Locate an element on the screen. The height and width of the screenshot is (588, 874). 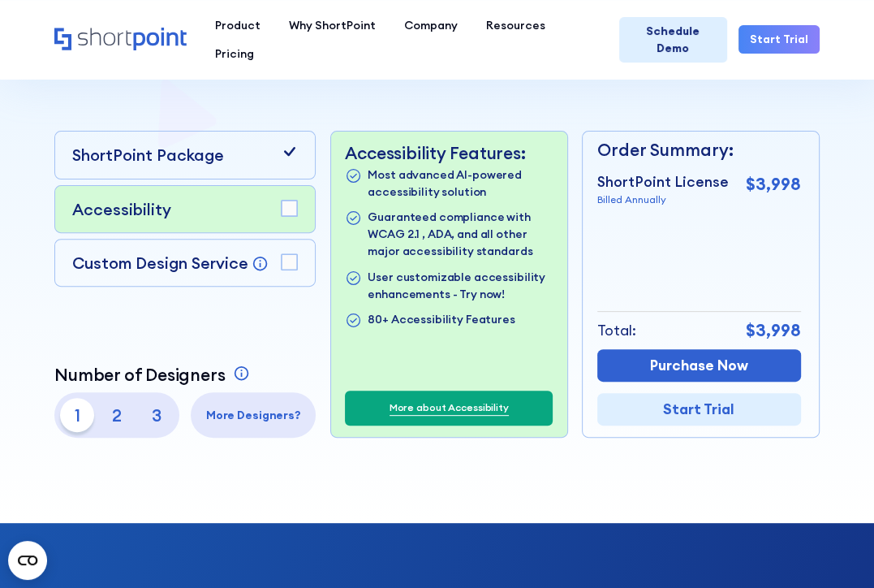
a: Why ShortPoint is located at coordinates (333, 25).